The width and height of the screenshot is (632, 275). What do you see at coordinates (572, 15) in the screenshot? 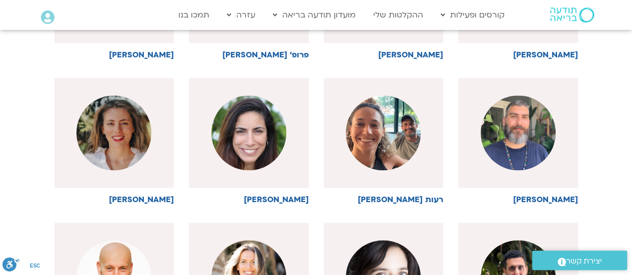
I see `img: תודעה בריאה` at bounding box center [572, 15].